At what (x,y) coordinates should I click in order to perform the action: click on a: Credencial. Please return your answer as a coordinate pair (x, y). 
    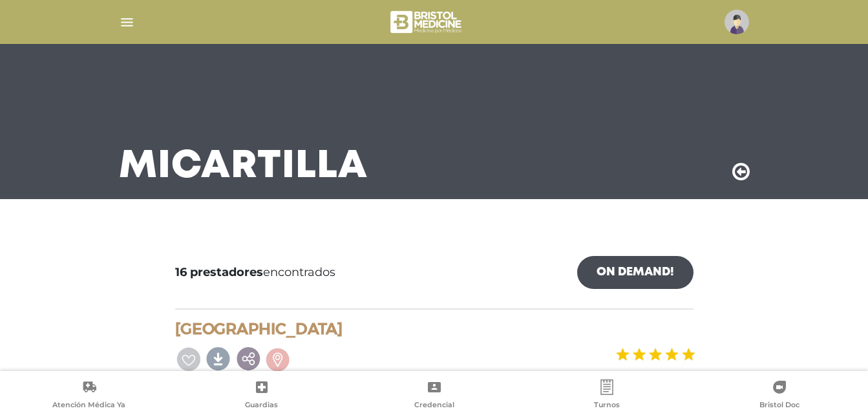
    Looking at the image, I should click on (434, 395).